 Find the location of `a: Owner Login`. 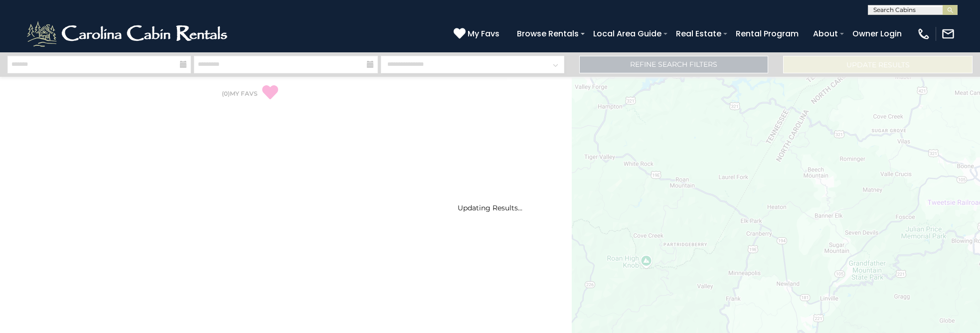

a: Owner Login is located at coordinates (876, 34).